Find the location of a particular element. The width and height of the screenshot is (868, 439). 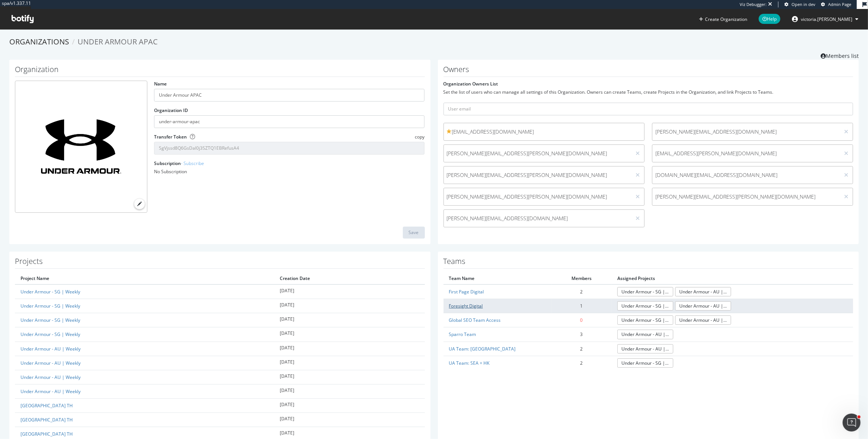

h1: Projects is located at coordinates (220, 263).